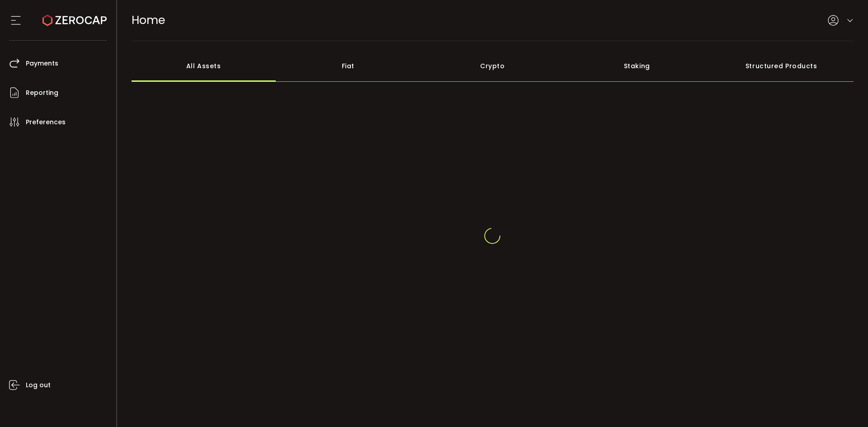 The width and height of the screenshot is (868, 427). I want to click on div: All Assets, so click(204, 66).